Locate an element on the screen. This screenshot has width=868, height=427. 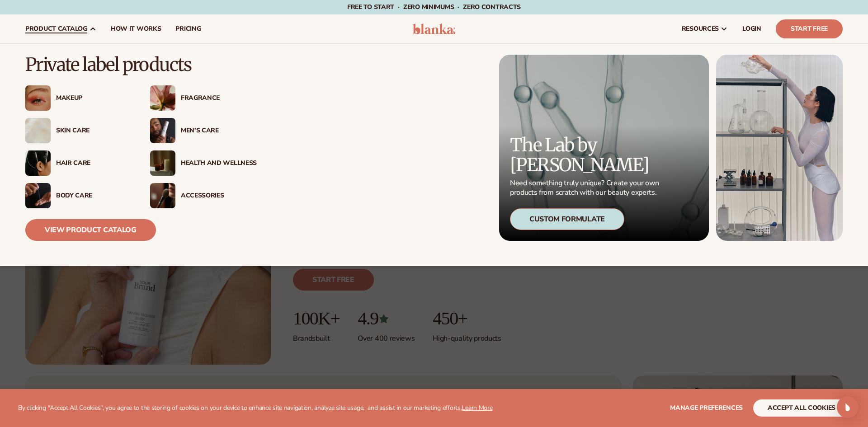
p: By clicking "Accept All Cookies", you agree to the storing of cookies on your device to enhance s... is located at coordinates (256, 408).